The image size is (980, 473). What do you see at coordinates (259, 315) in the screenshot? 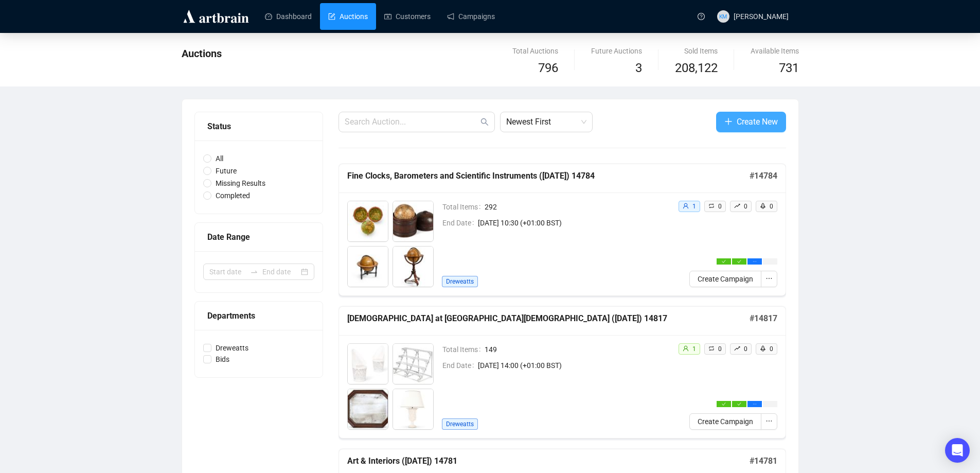
I see `div: Departments` at bounding box center [259, 315].